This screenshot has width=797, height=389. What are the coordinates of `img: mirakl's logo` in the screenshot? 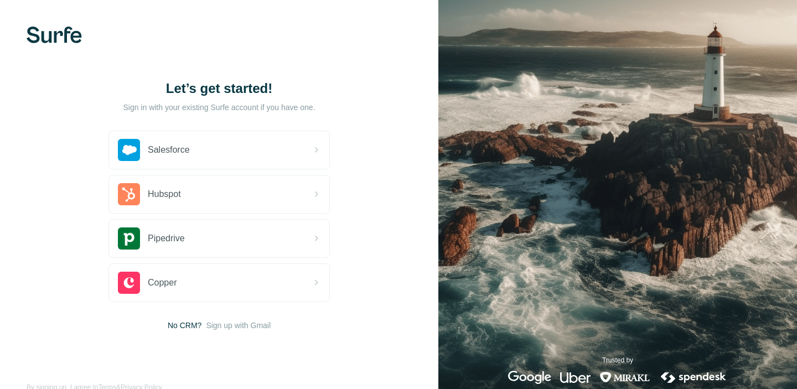 It's located at (625, 378).